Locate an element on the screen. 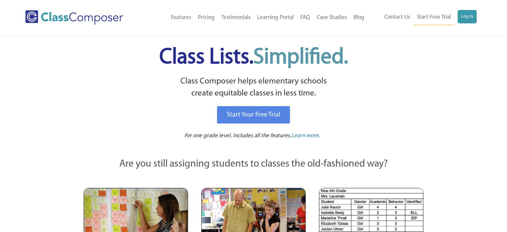 This screenshot has width=507, height=232. img: Class Composer is located at coordinates (74, 17).